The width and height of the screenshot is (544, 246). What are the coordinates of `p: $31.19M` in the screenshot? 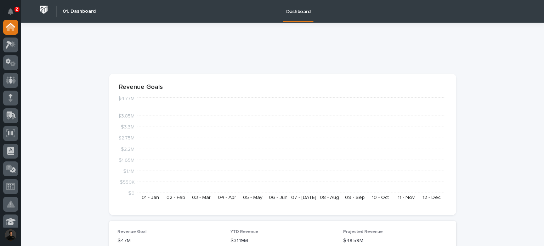 It's located at (283, 241).